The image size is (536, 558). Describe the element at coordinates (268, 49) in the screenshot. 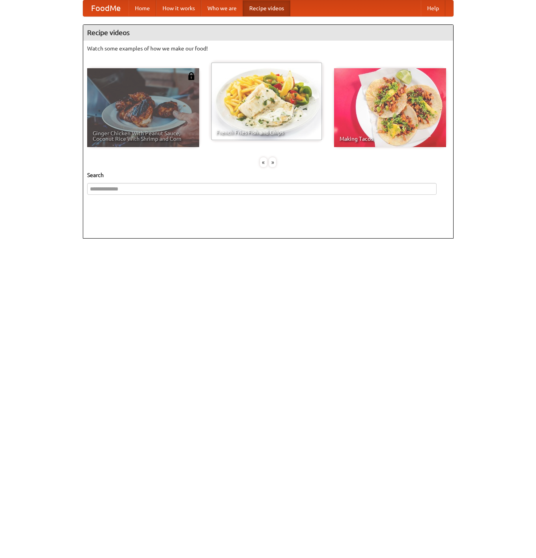

I see `p: Watch some examples of how we make our food!` at that location.